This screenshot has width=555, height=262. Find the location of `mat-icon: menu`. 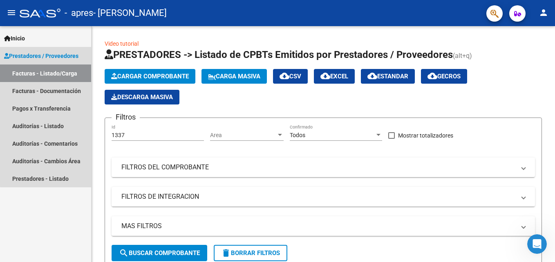

mat-icon: menu is located at coordinates (11, 13).